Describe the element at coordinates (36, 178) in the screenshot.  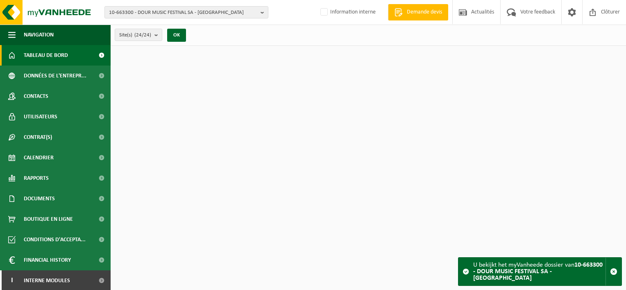
I see `span: Rapports` at that location.